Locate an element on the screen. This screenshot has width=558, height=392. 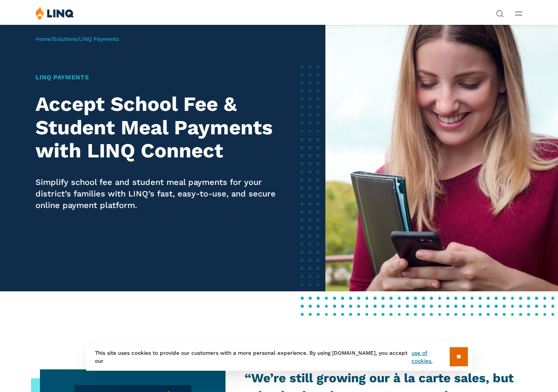
h1: LINQ Payments is located at coordinates (162, 77).